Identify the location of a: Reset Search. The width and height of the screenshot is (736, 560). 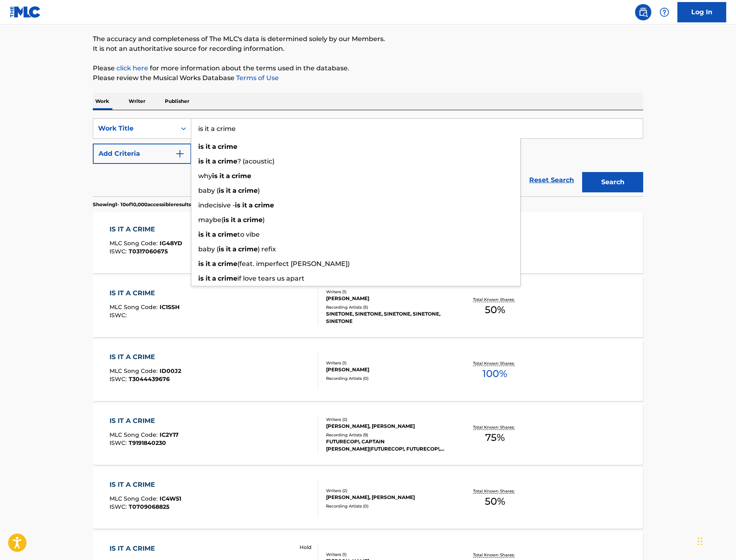
(552, 180).